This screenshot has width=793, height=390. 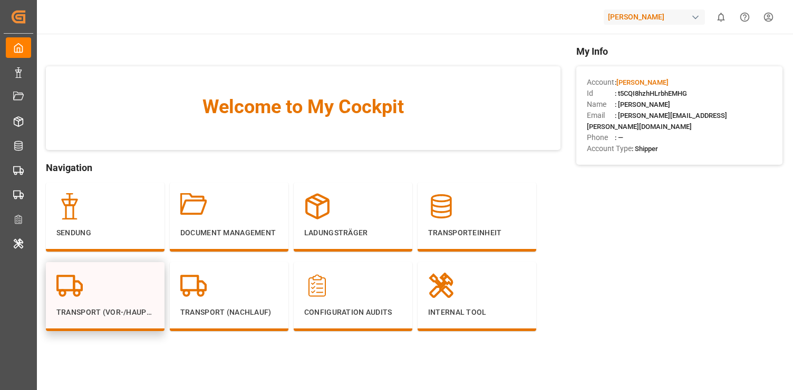 What do you see at coordinates (600, 115) in the screenshot?
I see `span: Email` at bounding box center [600, 115].